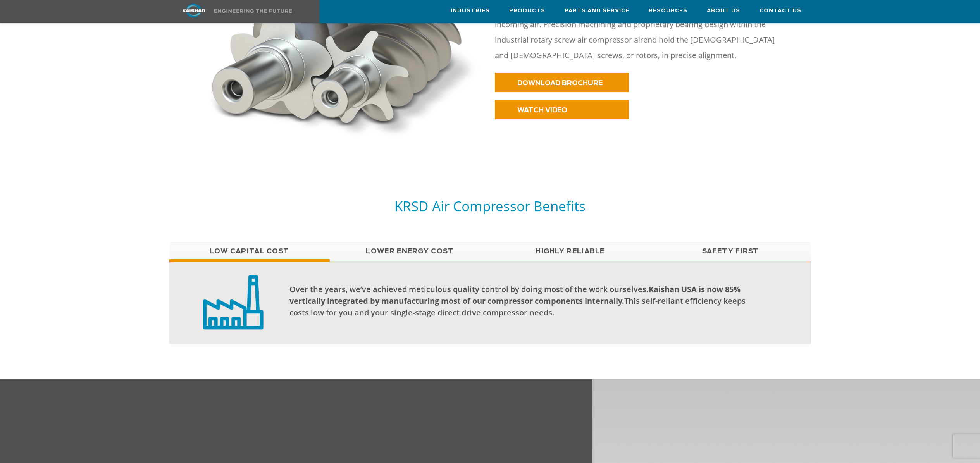 The image size is (980, 463). I want to click on a: DOWNLOAD BROCHURE, so click(561, 83).